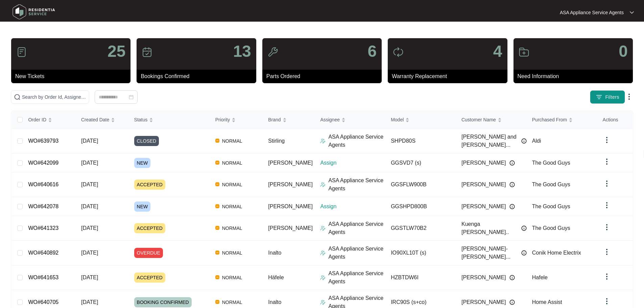 This screenshot has height=308, width=644. Describe the element at coordinates (575, 76) in the screenshot. I see `p: Need Information` at that location.